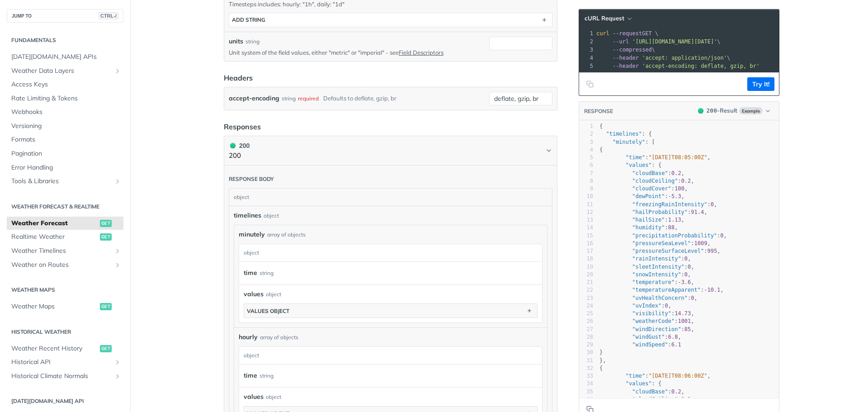 The image size is (868, 412). Describe the element at coordinates (586, 157) in the screenshot. I see `div: 5` at that location.